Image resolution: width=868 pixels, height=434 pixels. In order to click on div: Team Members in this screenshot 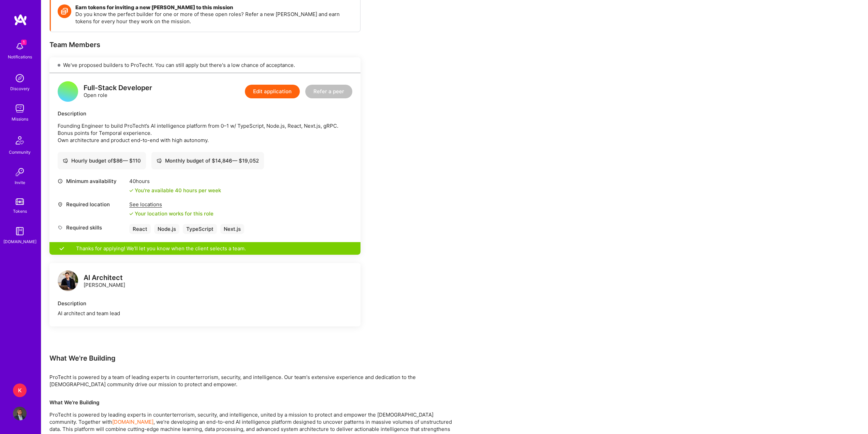, I will do `click(205, 45)`.